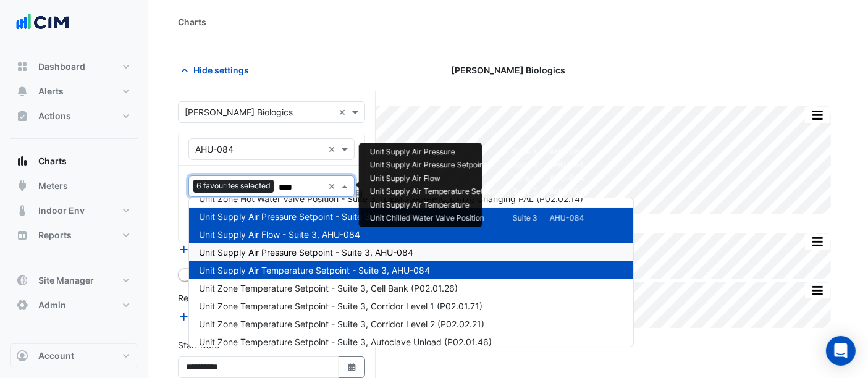  Describe the element at coordinates (22, 280) in the screenshot. I see `app-icon: Site Manager` at that location.